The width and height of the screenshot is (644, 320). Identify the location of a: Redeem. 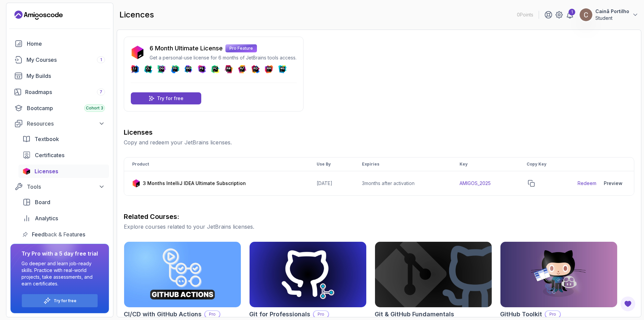
(586, 183).